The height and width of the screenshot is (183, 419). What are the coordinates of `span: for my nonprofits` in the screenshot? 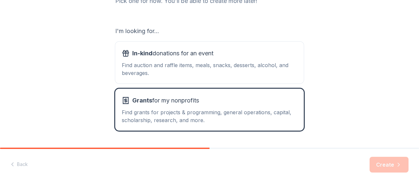 It's located at (166, 100).